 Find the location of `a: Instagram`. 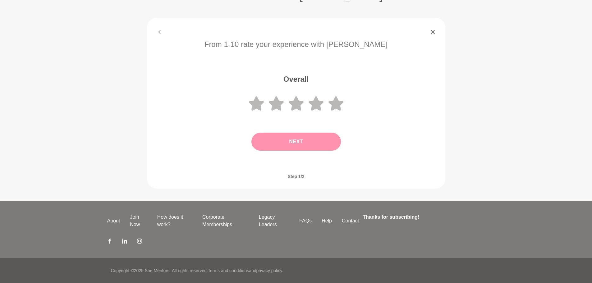

a: Instagram is located at coordinates (140, 242).